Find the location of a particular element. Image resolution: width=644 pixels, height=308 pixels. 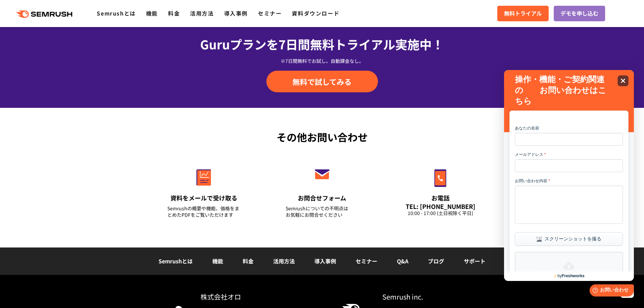

span: 無料トライアル実施中！ is located at coordinates (377, 44).